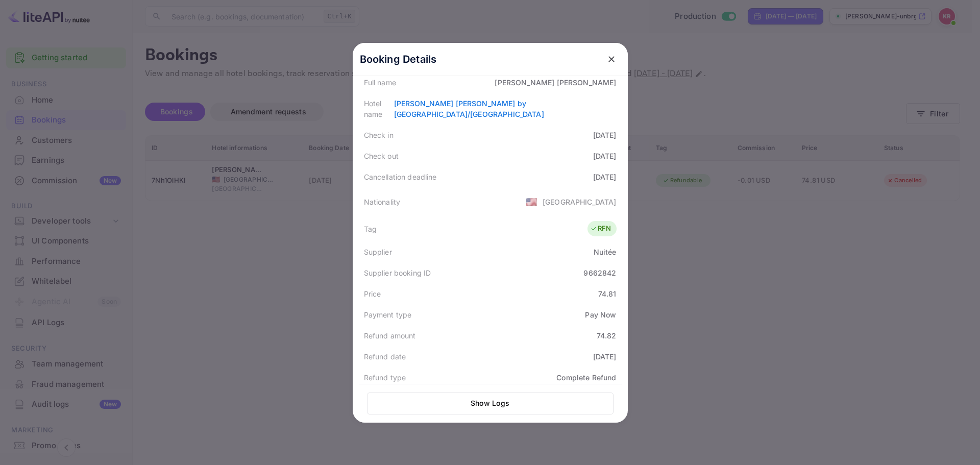 This screenshot has height=465, width=980. I want to click on div: Pay Now, so click(601, 314).